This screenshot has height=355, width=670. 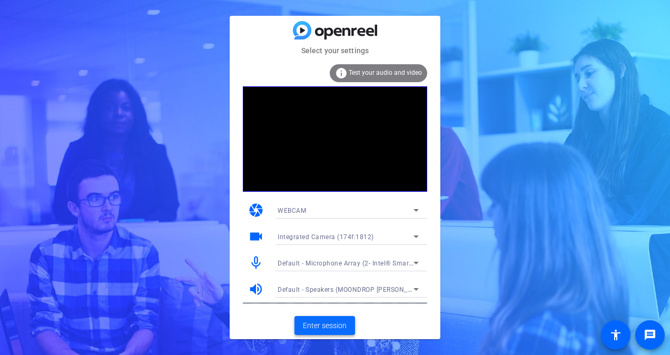 What do you see at coordinates (256, 237) in the screenshot?
I see `mat-icon: videocam` at bounding box center [256, 237].